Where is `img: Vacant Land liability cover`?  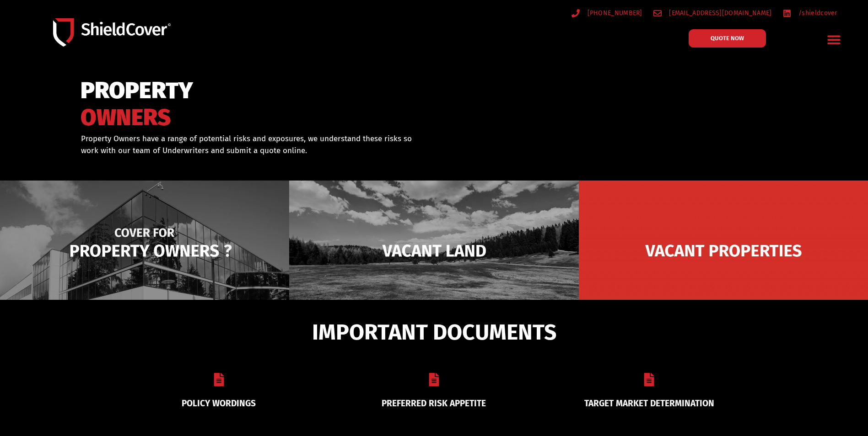 img: Vacant Land liability cover is located at coordinates (434, 251).